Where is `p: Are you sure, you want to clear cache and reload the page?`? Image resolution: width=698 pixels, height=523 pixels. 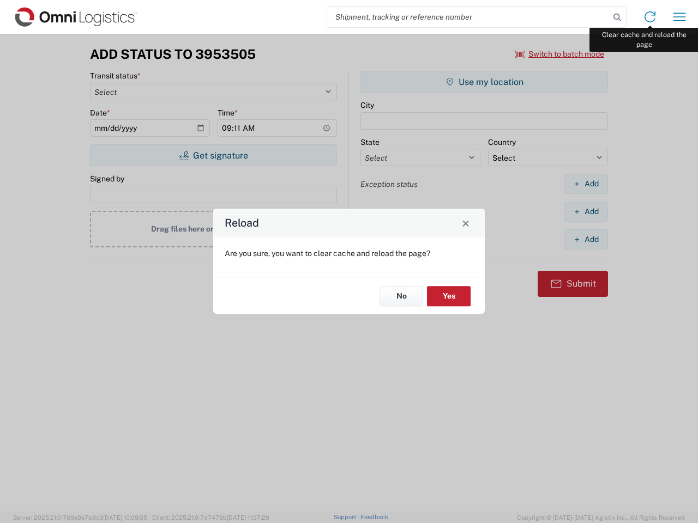 p: Are you sure, you want to clear cache and reload the page? is located at coordinates (349, 254).